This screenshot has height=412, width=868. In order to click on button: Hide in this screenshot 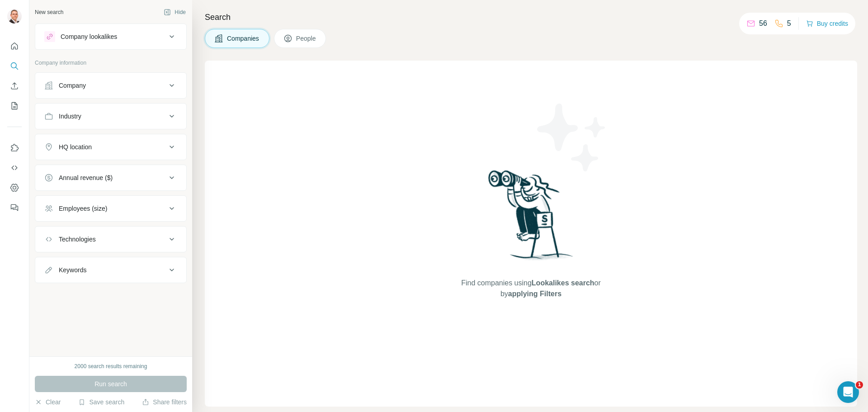, I will do `click(175, 12)`.